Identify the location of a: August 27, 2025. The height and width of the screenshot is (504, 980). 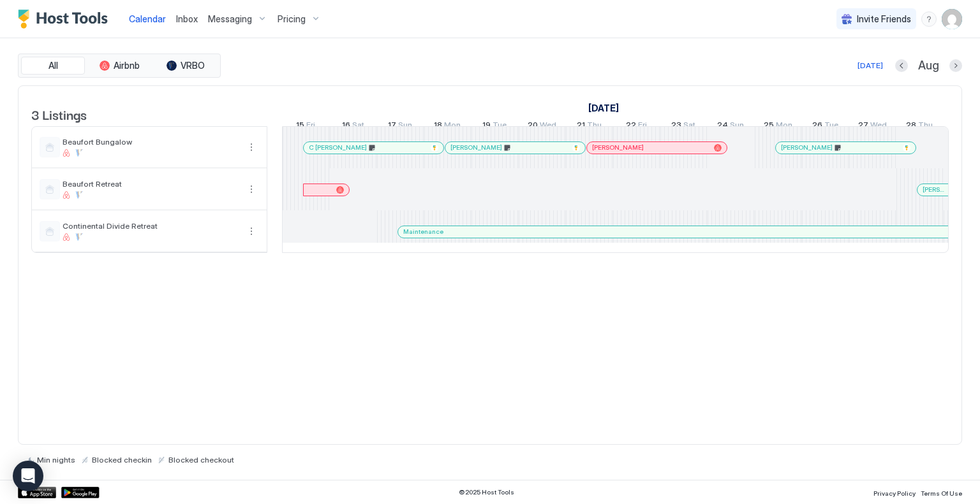
(872, 126).